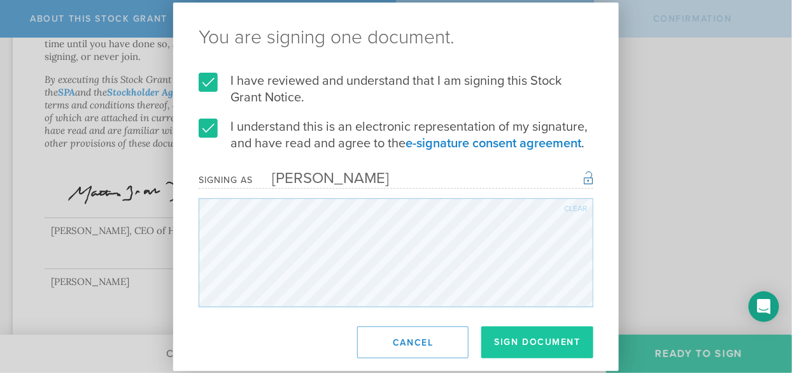 The width and height of the screenshot is (792, 373). What do you see at coordinates (538, 342) in the screenshot?
I see `button: Sign Document` at bounding box center [538, 342].